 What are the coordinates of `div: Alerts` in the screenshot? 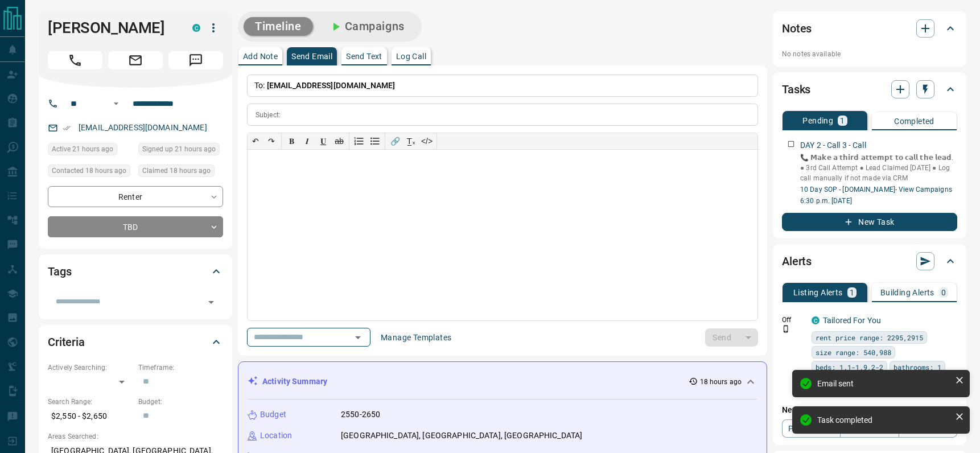 It's located at (869, 261).